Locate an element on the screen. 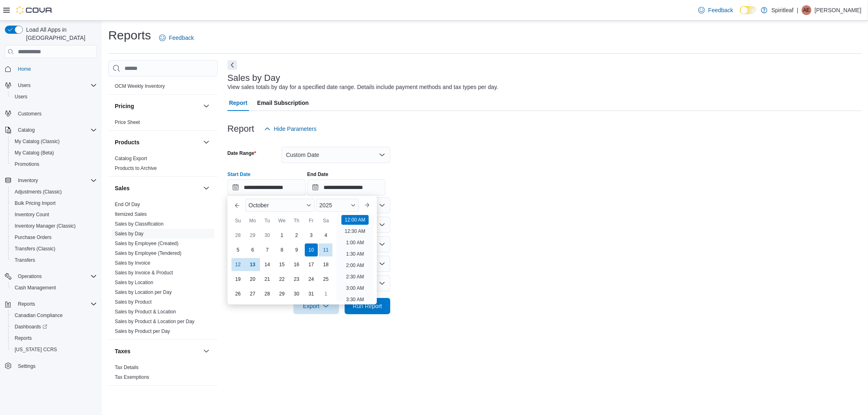  button: Reports is located at coordinates (51, 304).